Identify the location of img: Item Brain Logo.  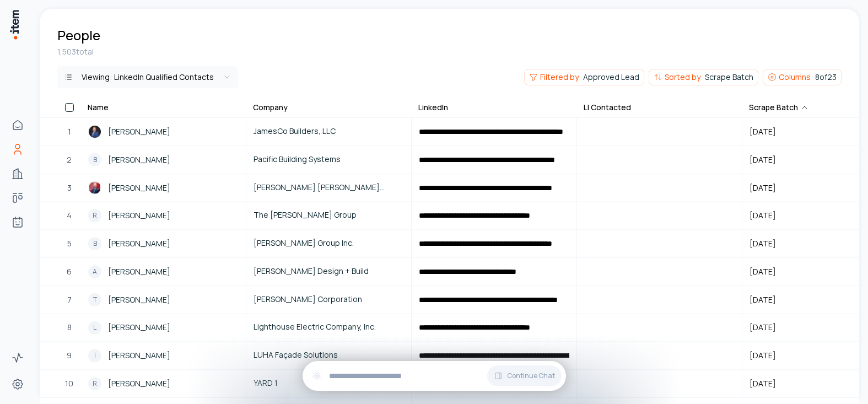
(15, 24).